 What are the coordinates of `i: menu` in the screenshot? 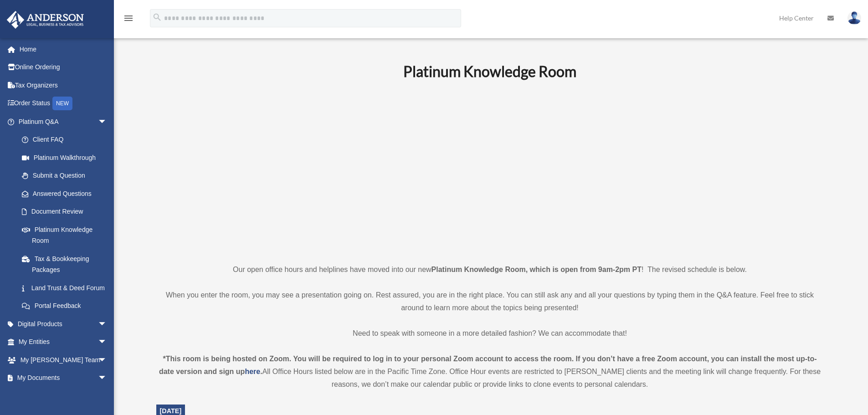 It's located at (129, 18).